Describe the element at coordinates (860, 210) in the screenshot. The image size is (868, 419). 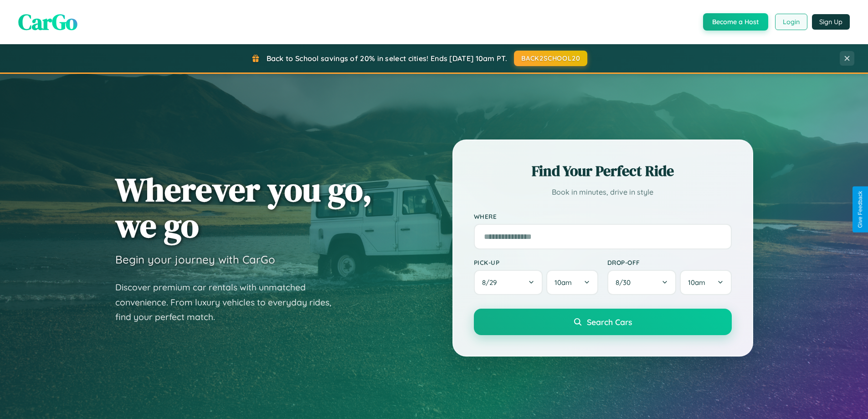
I see `div: Give Feedback` at that location.